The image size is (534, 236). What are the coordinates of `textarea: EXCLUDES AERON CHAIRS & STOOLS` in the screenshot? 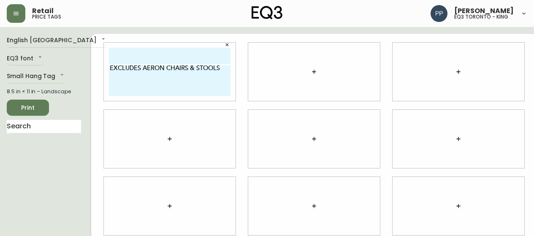 It's located at (170, 81).